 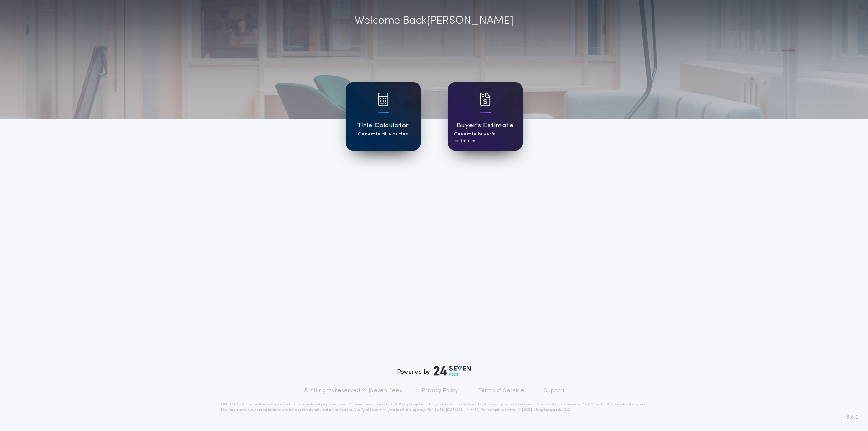 What do you see at coordinates (383, 134) in the screenshot?
I see `p: Generate title quotes` at bounding box center [383, 134].